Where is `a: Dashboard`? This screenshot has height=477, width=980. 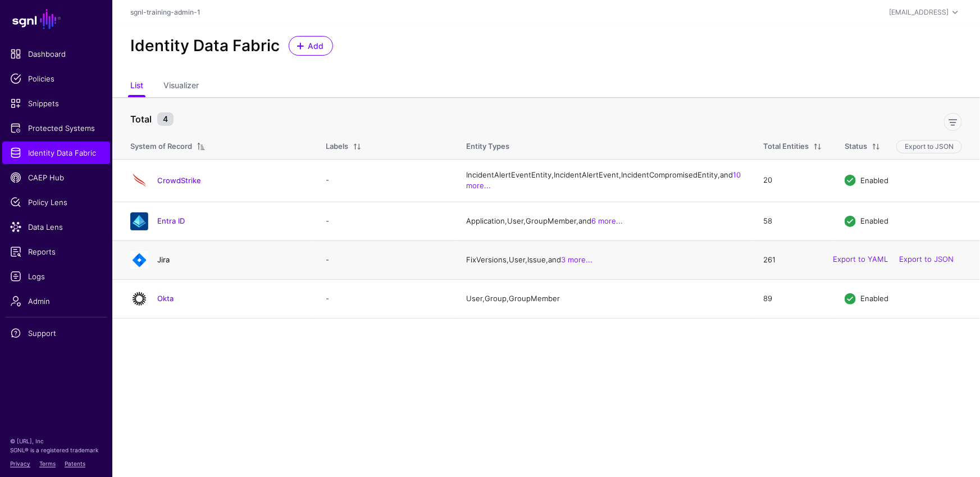 a: Dashboard is located at coordinates (56, 54).